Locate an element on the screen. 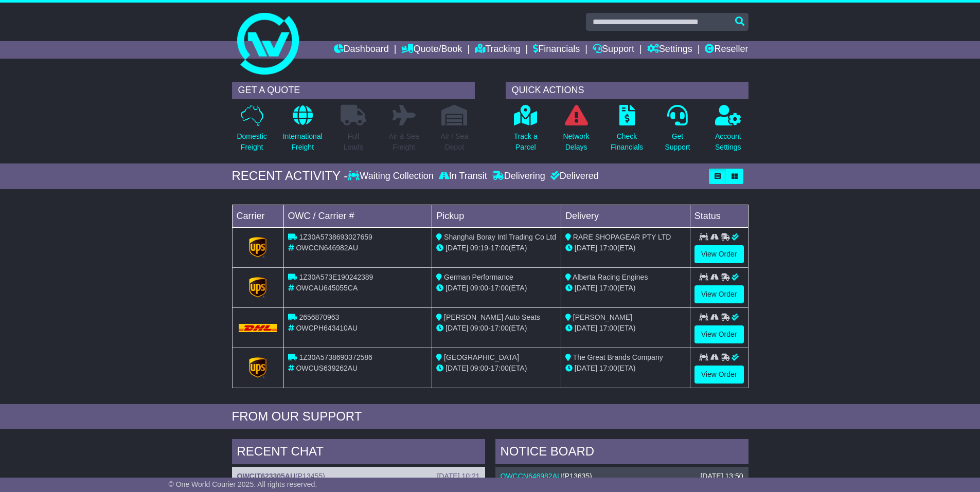 The height and width of the screenshot is (492, 980). span: OWCCN646982AU is located at coordinates (327, 248).